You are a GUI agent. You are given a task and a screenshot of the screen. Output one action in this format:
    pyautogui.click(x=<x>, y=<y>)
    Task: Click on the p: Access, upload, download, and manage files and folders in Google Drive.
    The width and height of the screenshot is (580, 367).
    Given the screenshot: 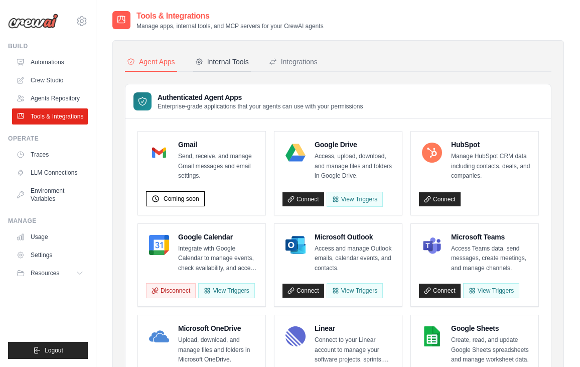 What is the action you would take?
    pyautogui.click(x=354, y=166)
    